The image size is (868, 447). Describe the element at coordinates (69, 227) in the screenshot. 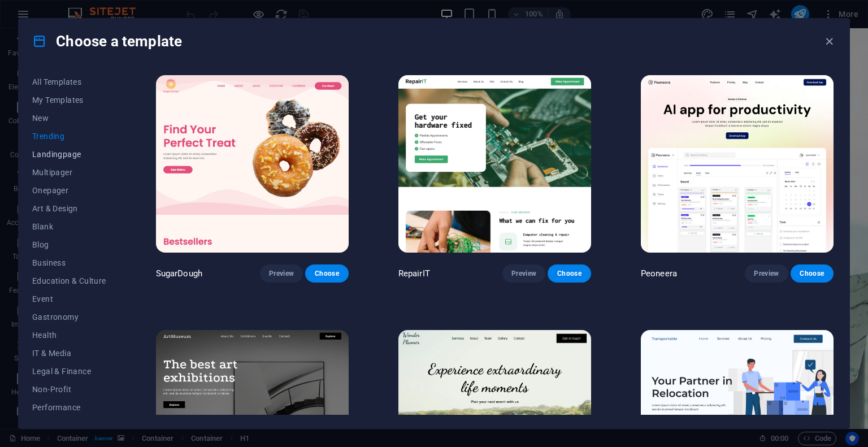

I see `button: Blank` at that location.